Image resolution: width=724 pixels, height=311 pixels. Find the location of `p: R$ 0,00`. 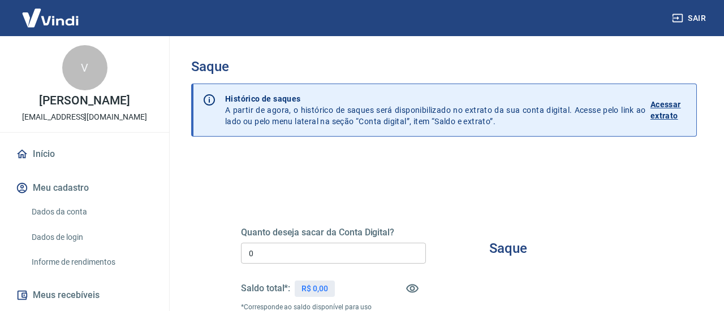

p: R$ 0,00 is located at coordinates (314, 289).